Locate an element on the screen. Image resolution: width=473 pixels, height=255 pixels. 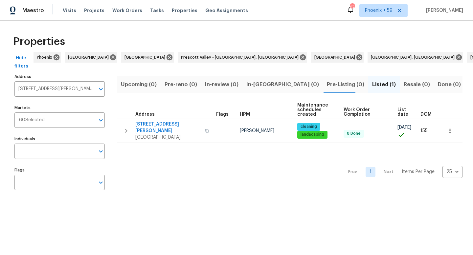
span: Pre-reno (0) is located at coordinates (180, 85).